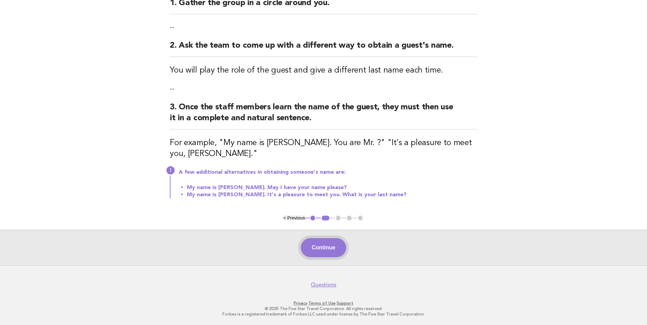  What do you see at coordinates (300, 303) in the screenshot?
I see `a: Privacy` at bounding box center [300, 303].